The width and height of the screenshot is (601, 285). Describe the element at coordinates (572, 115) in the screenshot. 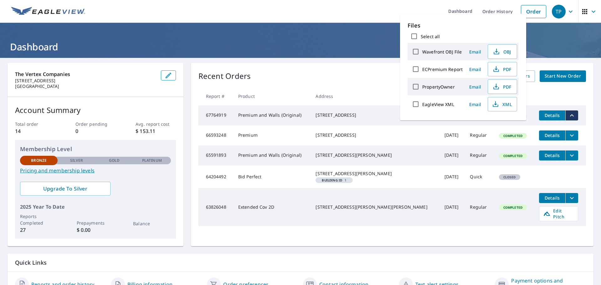

I see `button: filesDropdownBtn-67764919` at that location.